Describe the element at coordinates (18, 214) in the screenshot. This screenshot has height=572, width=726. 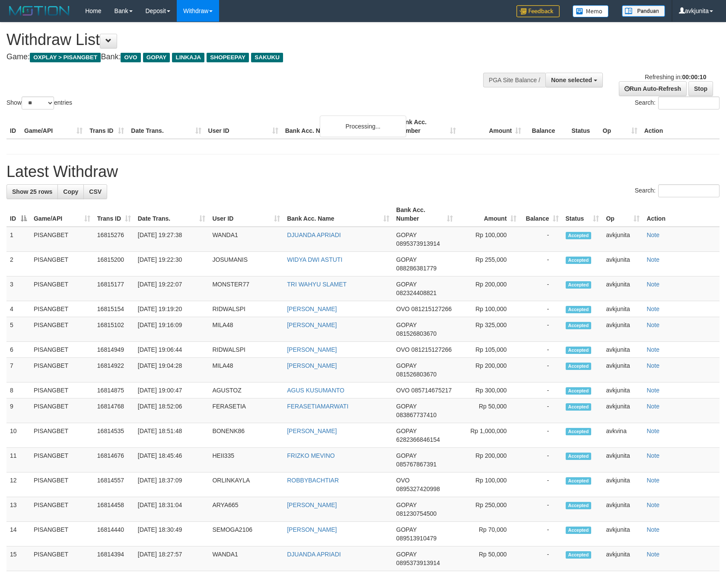
I see `th: ID: activate to sort column descending` at that location.